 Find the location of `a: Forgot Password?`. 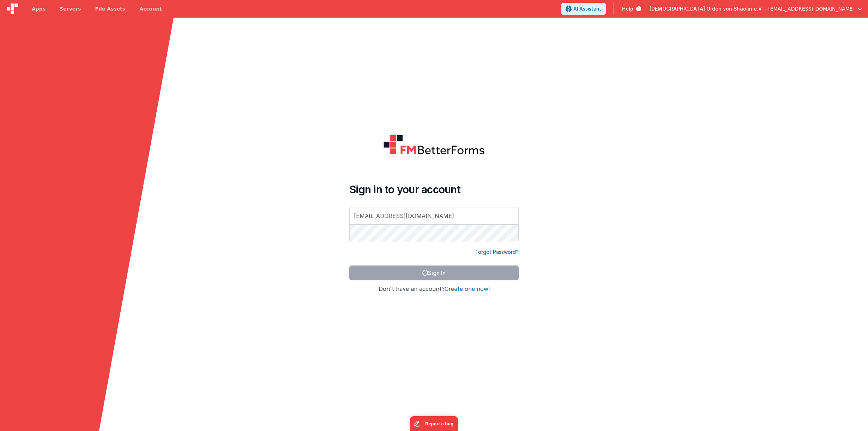

a: Forgot Password? is located at coordinates (497, 253).